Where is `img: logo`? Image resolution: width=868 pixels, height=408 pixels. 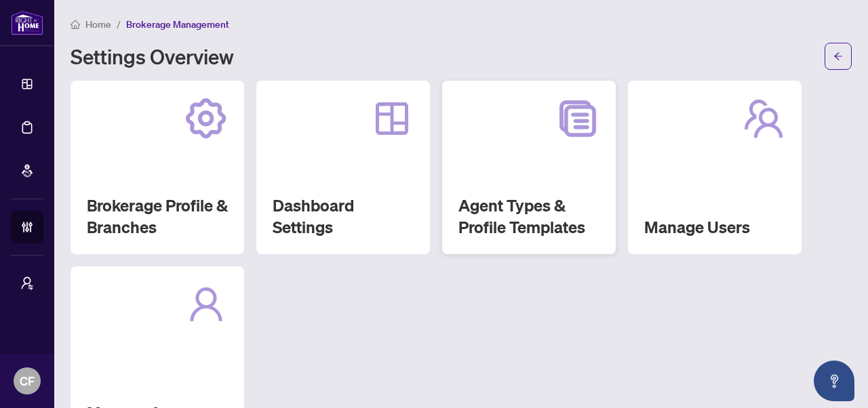
img: logo is located at coordinates (27, 23).